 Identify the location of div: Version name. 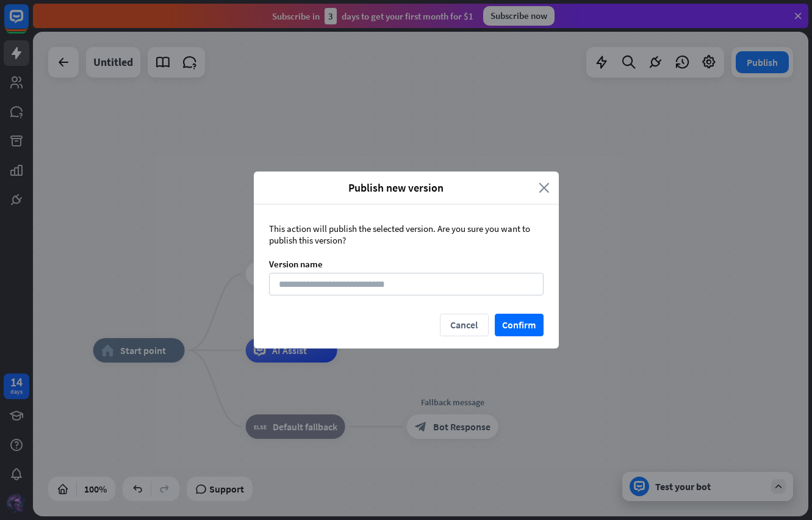
(406, 264).